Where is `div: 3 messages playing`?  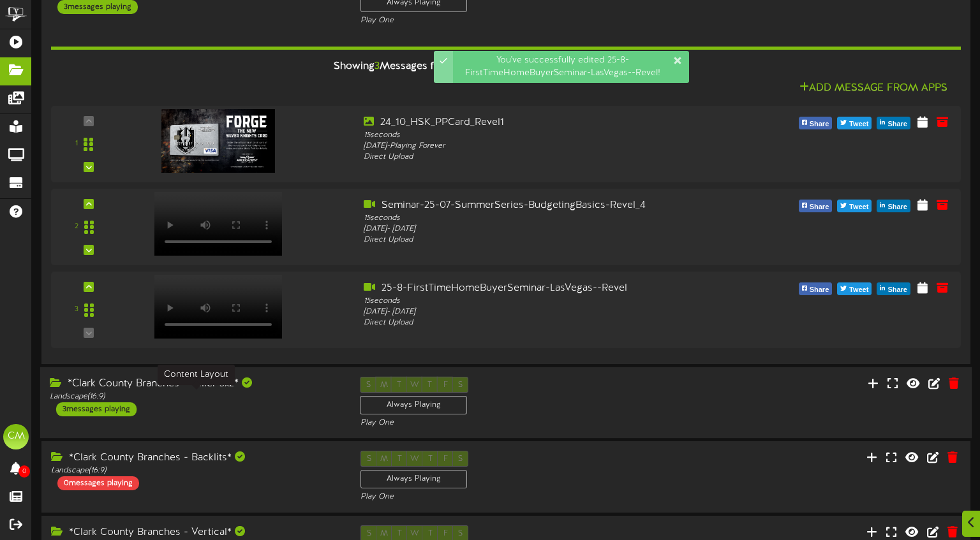 div: 3 messages playing is located at coordinates (96, 410).